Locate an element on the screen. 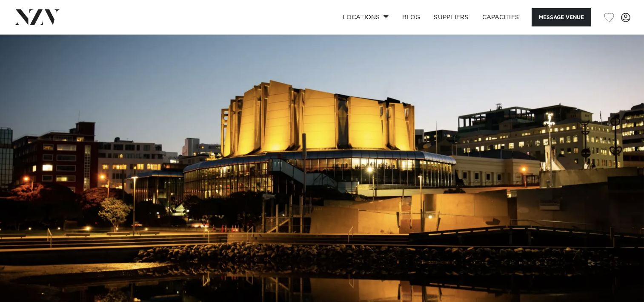 Image resolution: width=644 pixels, height=302 pixels. a: Capacities is located at coordinates (501, 17).